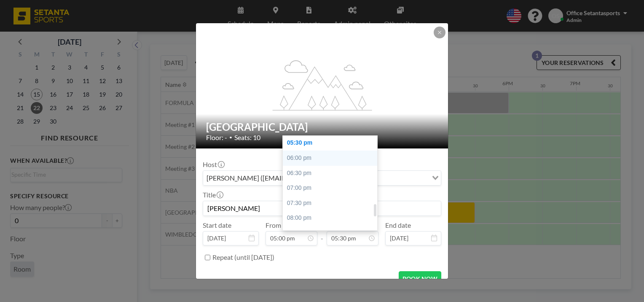  What do you see at coordinates (398, 225) in the screenshot?
I see `label: End date` at bounding box center [398, 225].